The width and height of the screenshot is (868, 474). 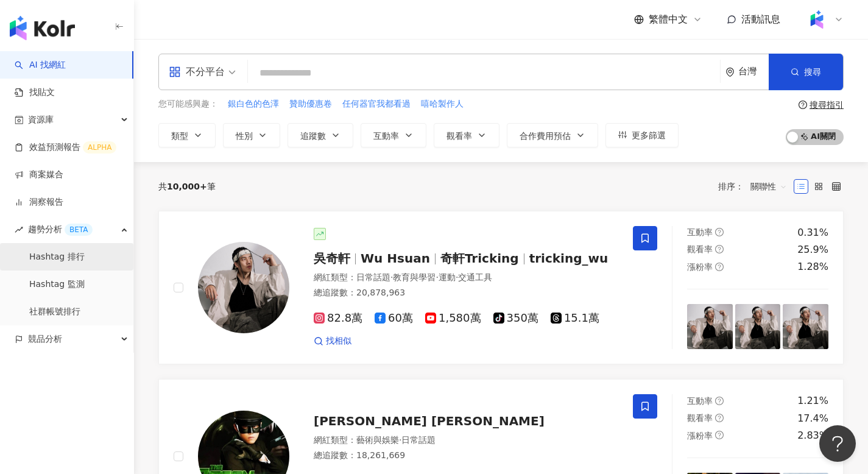 What do you see at coordinates (332, 259) in the screenshot?
I see `span: 吳奇軒` at bounding box center [332, 259].